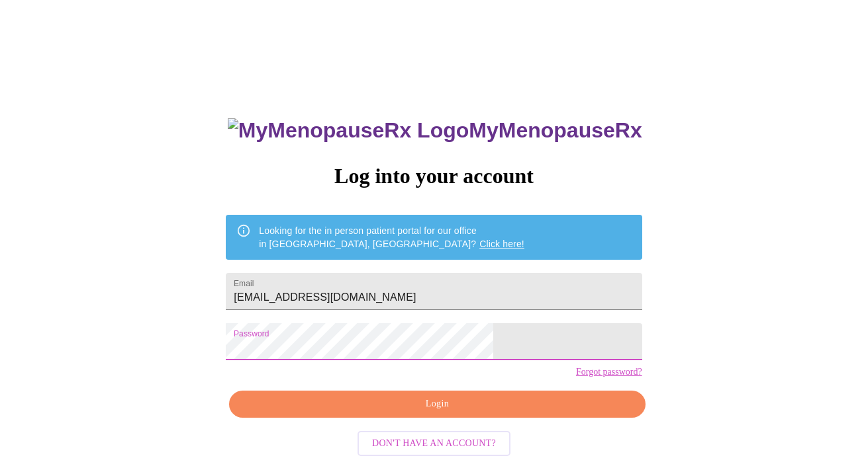  Describe the element at coordinates (433, 176) in the screenshot. I see `h3: Log into your account` at that location.